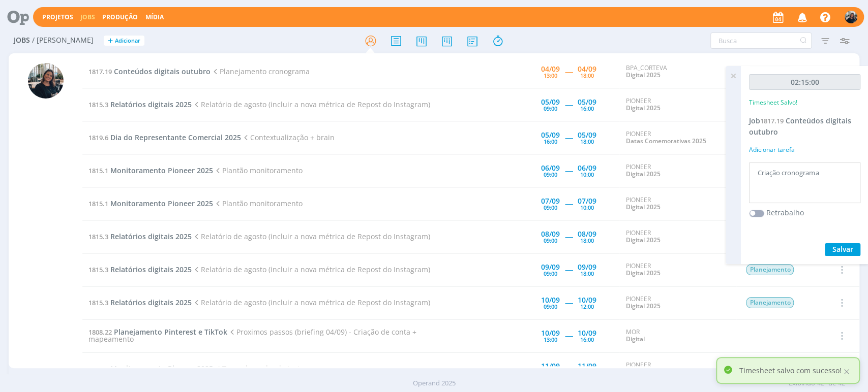 The width and height of the screenshot is (868, 392). I want to click on span: Dia do Representante Comercial 2025, so click(176, 137).